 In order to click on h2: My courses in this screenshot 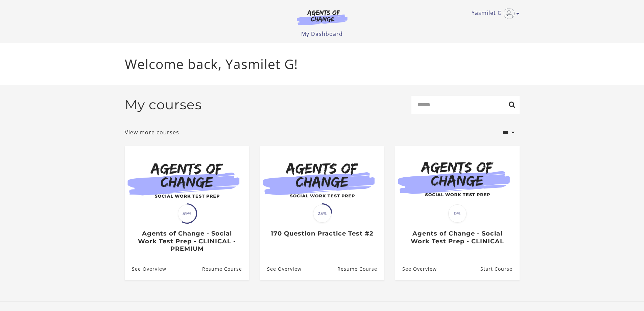, I will do `click(163, 104)`.